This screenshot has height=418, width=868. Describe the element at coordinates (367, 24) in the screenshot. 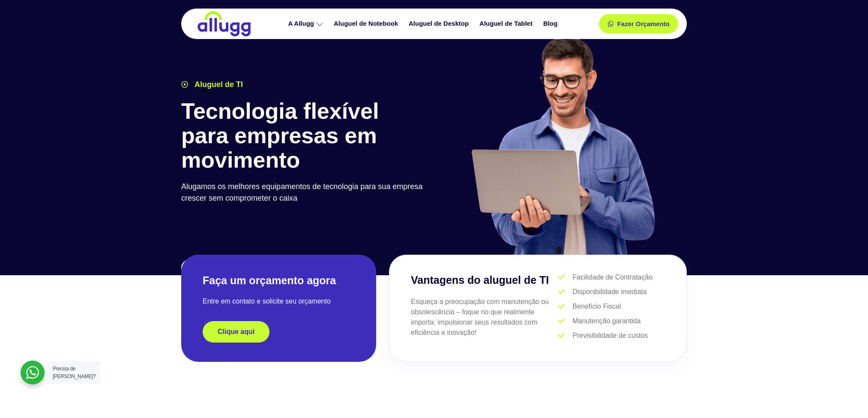

I see `a: Aluguel de Notebook` at that location.